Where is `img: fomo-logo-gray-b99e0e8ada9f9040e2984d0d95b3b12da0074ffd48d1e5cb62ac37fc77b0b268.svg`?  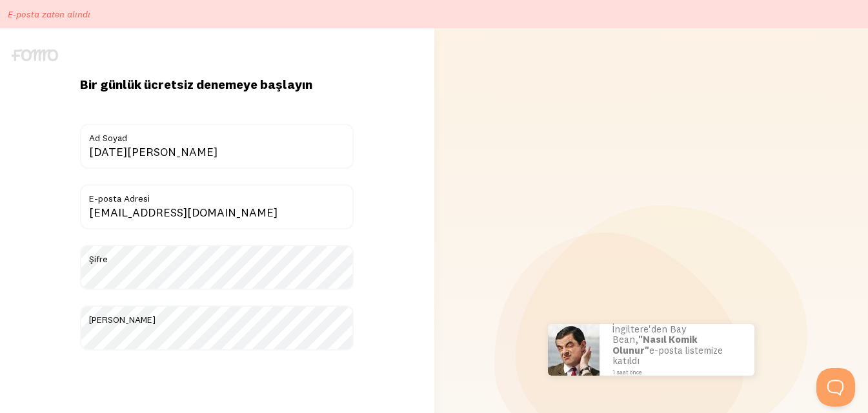
img: fomo-logo-gray-b99e0e8ada9f9040e2984d0d95b3b12da0074ffd48d1e5cb62ac37fc77b0b268.svg is located at coordinates (35, 55).